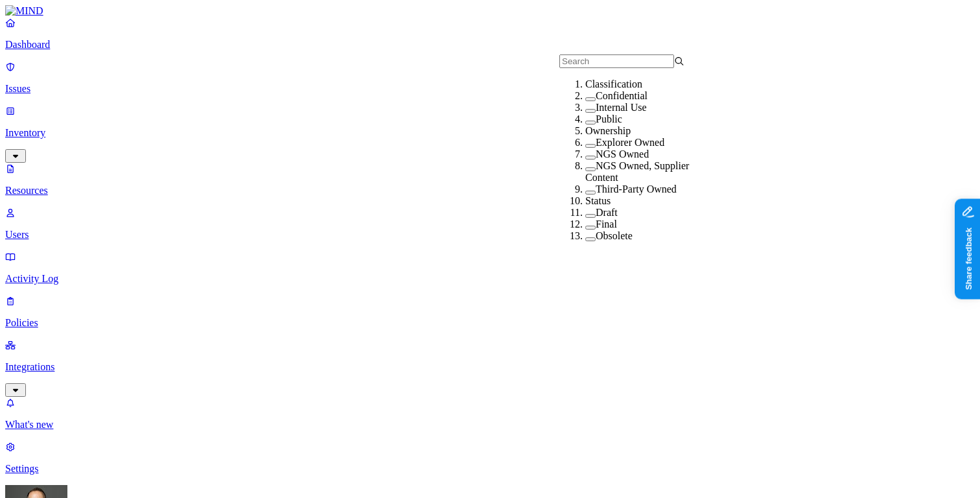 This screenshot has height=498, width=980. What do you see at coordinates (490, 11) in the screenshot?
I see `a: MIND` at bounding box center [490, 11].